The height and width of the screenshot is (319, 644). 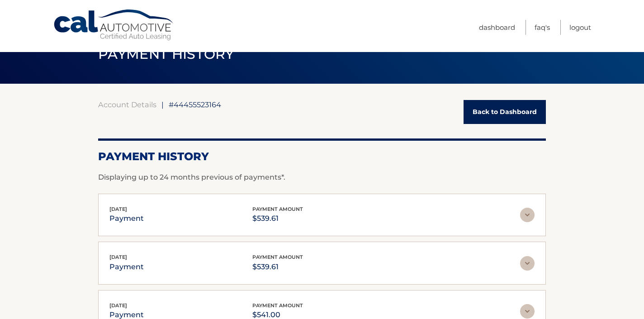 I want to click on a: Cal Automotive, so click(x=114, y=25).